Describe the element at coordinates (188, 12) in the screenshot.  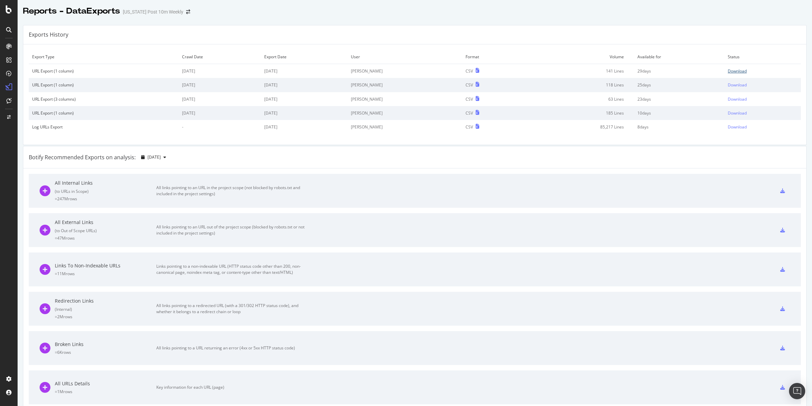
I see `div: arrow-right-arrow-left` at that location.